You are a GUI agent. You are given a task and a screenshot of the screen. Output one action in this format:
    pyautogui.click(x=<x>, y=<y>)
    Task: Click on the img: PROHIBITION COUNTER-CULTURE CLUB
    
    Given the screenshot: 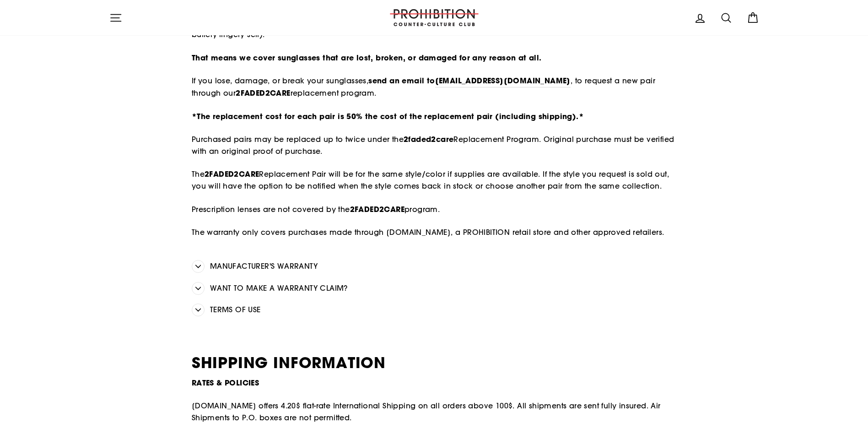 What is the action you would take?
    pyautogui.click(x=434, y=17)
    